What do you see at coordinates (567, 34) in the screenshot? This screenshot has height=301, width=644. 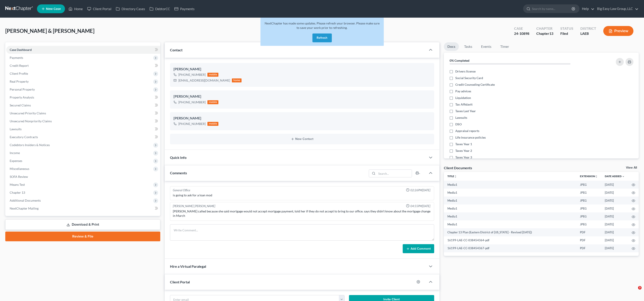 I see `div: Filed` at bounding box center [567, 34].